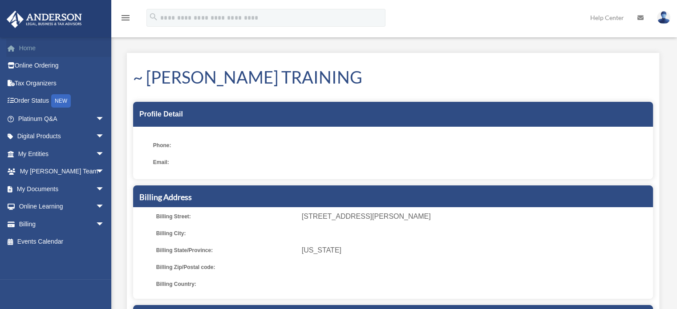 The width and height of the screenshot is (677, 309). I want to click on a: Platinum Q&Aarrow_drop_down, so click(62, 119).